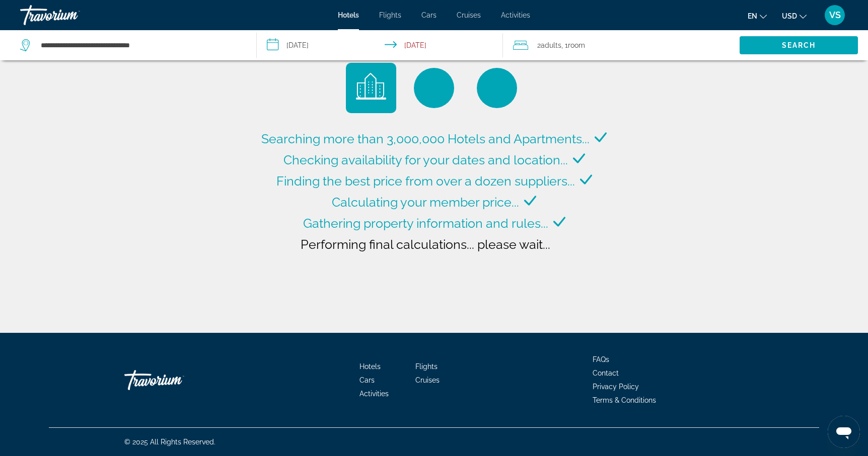 Image resolution: width=868 pixels, height=456 pixels. What do you see at coordinates (621, 46) in the screenshot?
I see `button: Travelers: 2 adults, 0 children` at bounding box center [621, 46].